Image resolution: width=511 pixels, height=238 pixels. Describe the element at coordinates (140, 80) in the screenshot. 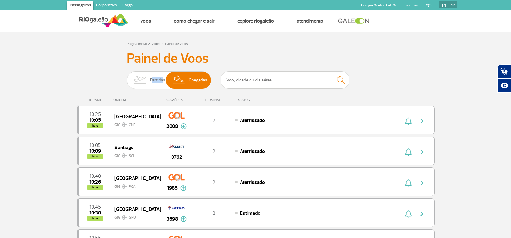

I see `img: slider-embarque` at that location.